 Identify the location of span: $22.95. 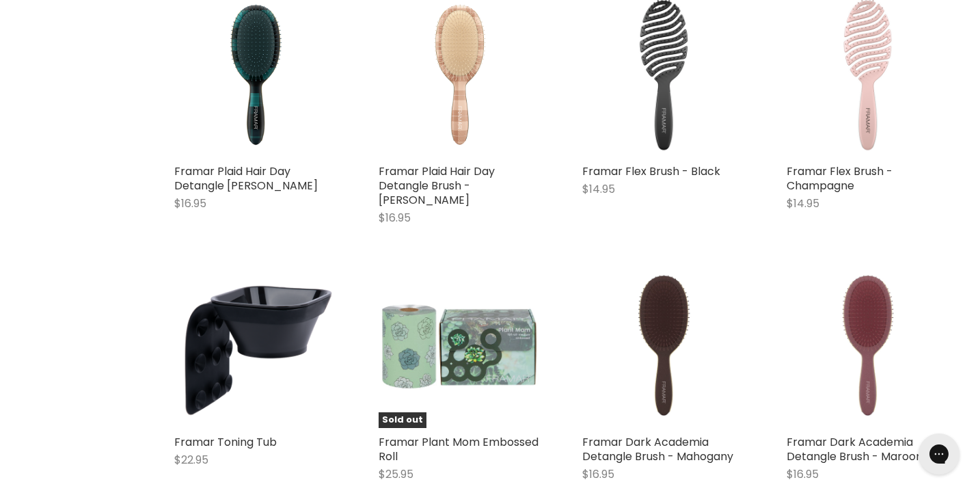
(192, 459).